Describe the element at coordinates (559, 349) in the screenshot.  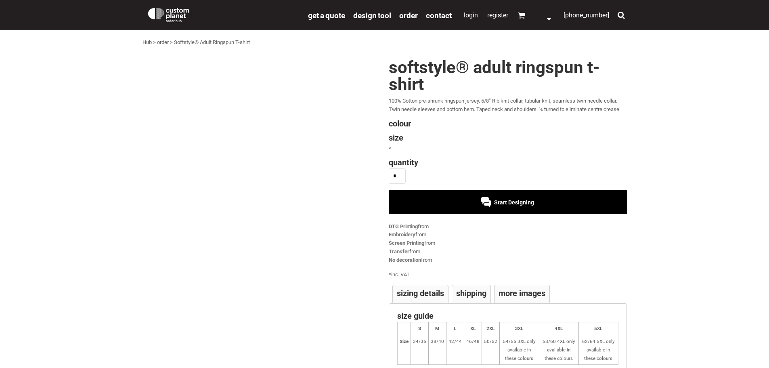
I see `td: 58/60 4XL only available in these colours` at that location.